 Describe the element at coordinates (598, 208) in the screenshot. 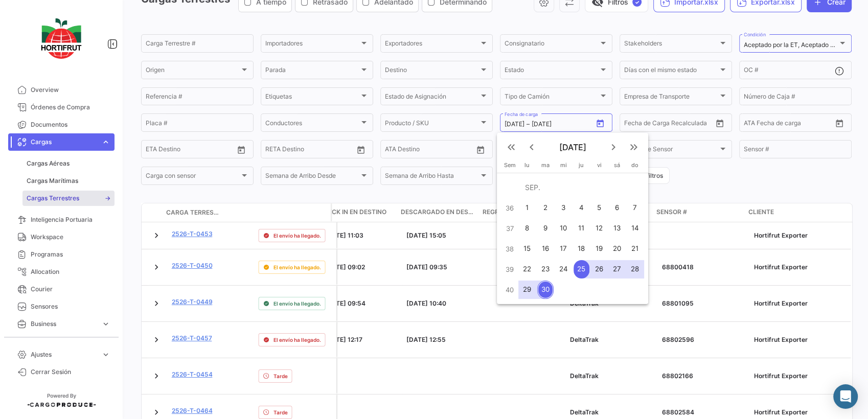

I see `div: 5` at that location.